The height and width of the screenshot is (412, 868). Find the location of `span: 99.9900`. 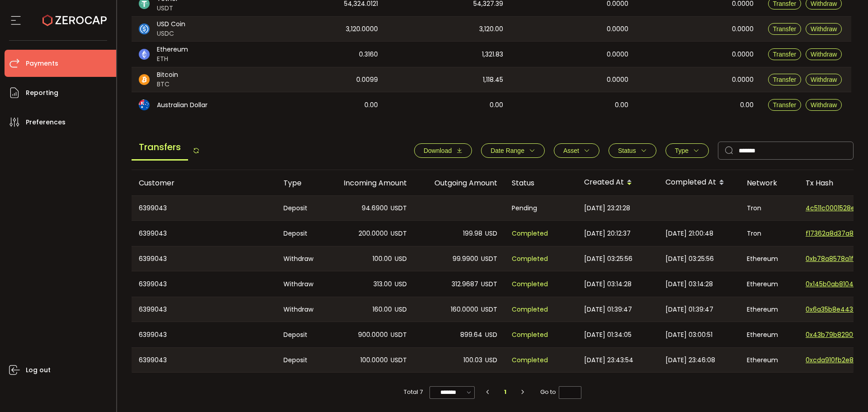

span: 99.9900 is located at coordinates (466, 258).